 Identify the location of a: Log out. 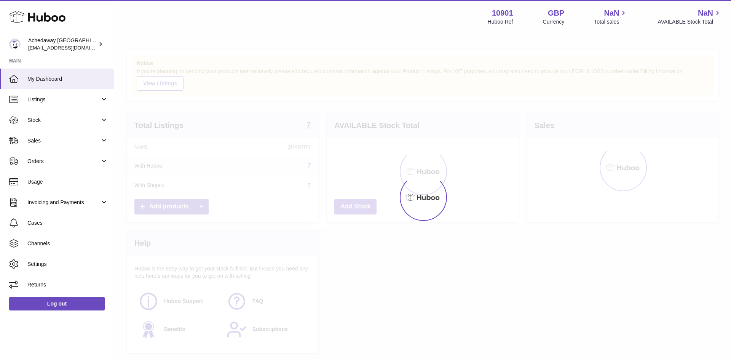
(57, 303).